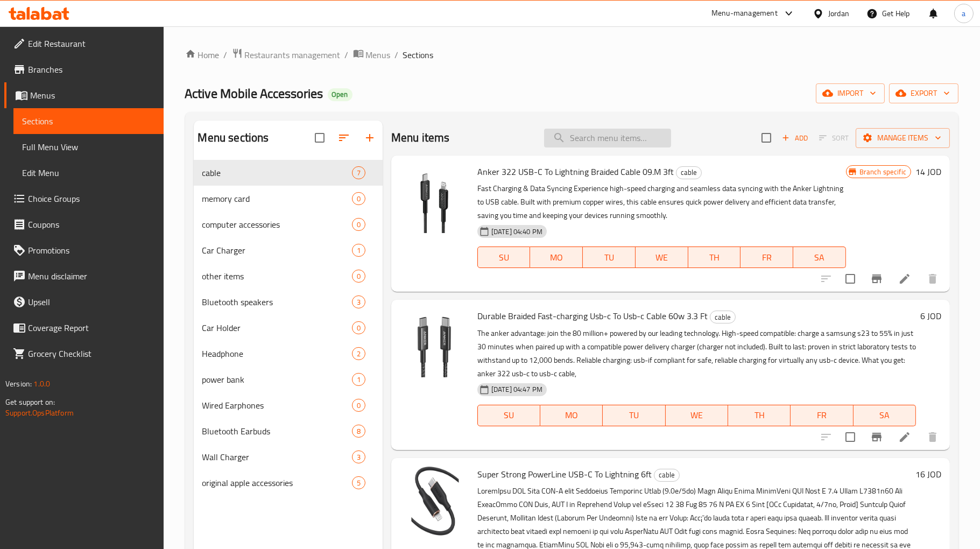 The height and width of the screenshot is (549, 980). Describe the element at coordinates (88, 173) in the screenshot. I see `a: Edit Menu` at that location.